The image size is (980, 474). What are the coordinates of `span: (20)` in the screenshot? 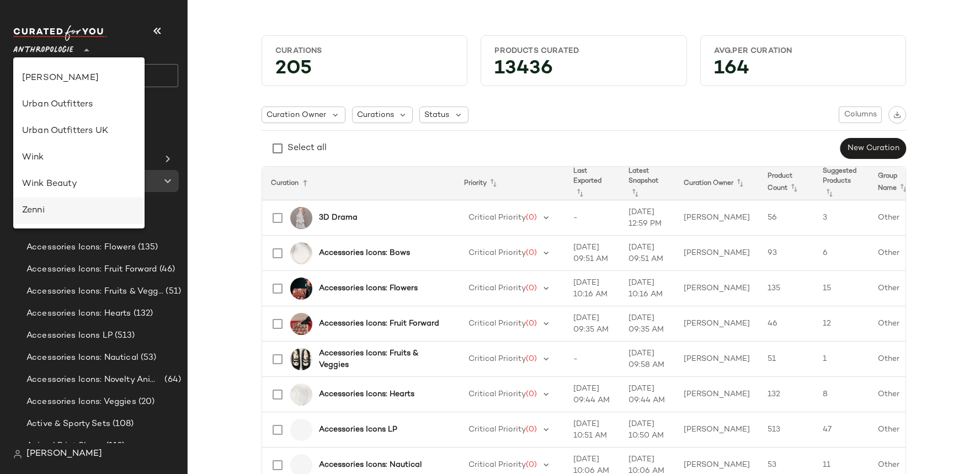 It's located at (146, 402).